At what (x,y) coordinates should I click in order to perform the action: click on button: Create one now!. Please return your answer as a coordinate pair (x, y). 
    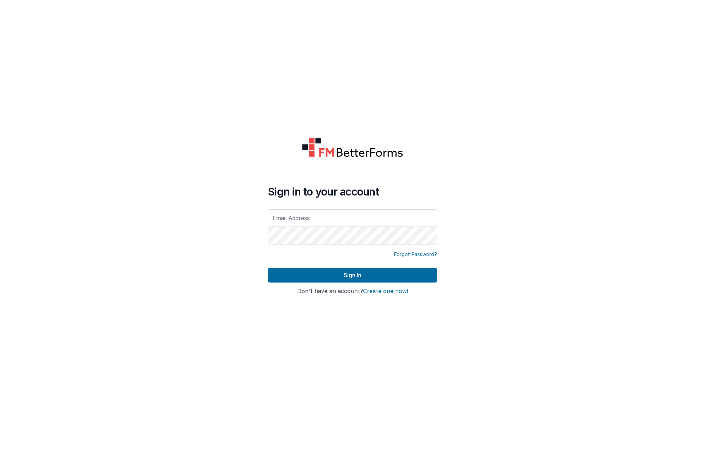
    Looking at the image, I should click on (386, 291).